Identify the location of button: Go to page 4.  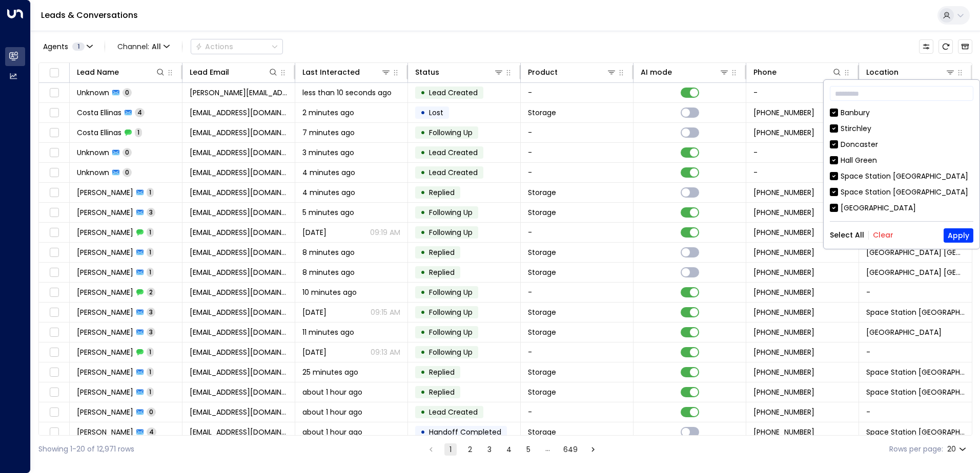
(509, 449).